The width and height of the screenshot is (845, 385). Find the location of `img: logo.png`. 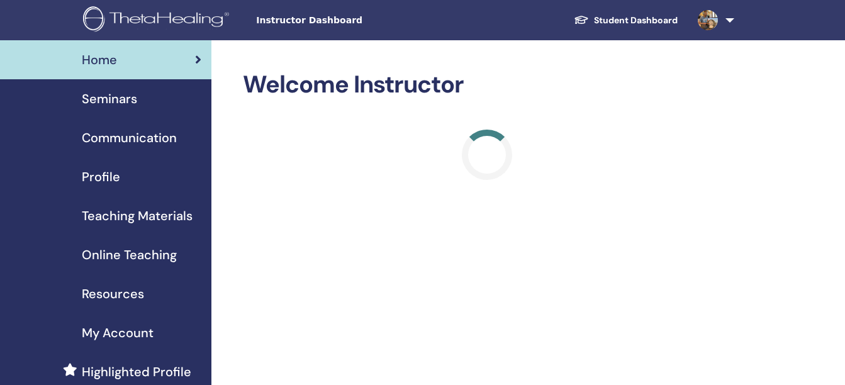

img: logo.png is located at coordinates (158, 20).